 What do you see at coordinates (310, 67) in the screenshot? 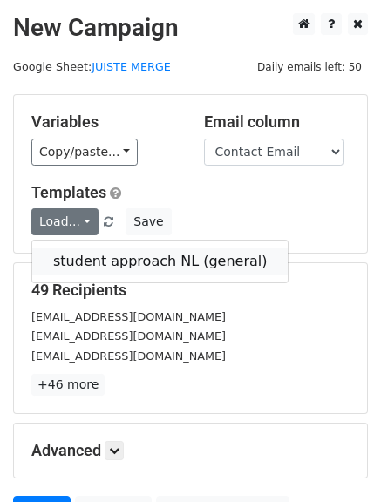
I see `span: Daily emails left: 50` at bounding box center [310, 67].